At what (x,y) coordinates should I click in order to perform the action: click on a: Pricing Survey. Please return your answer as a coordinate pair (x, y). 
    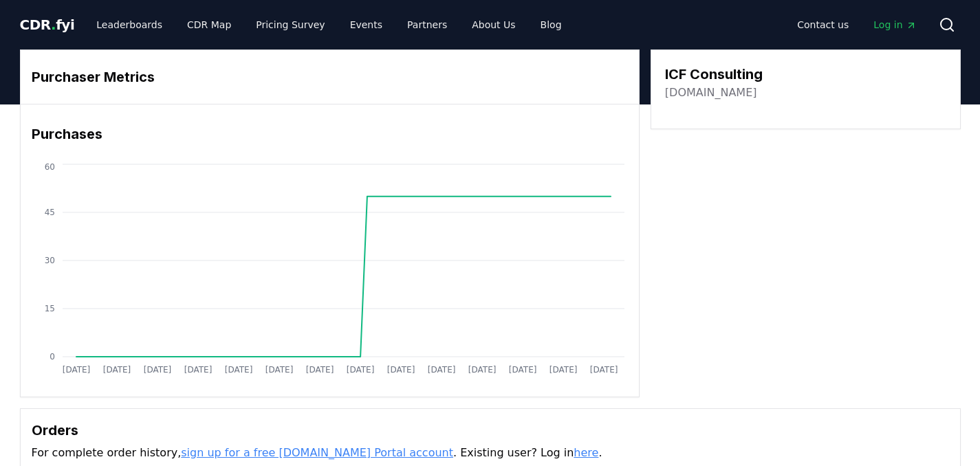
    Looking at the image, I should click on (290, 25).